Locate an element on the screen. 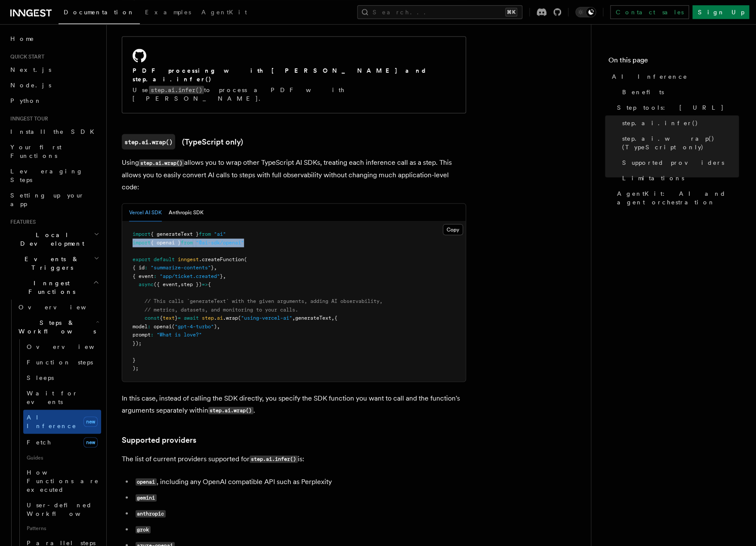 Image resolution: width=756 pixels, height=546 pixels. button: Local Development is located at coordinates (54, 239).